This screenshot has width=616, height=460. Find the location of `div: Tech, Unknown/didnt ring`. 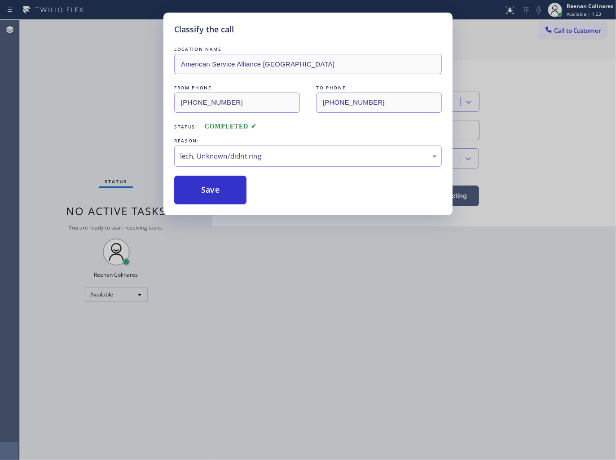

div: Tech, Unknown/didnt ring is located at coordinates (308, 156).